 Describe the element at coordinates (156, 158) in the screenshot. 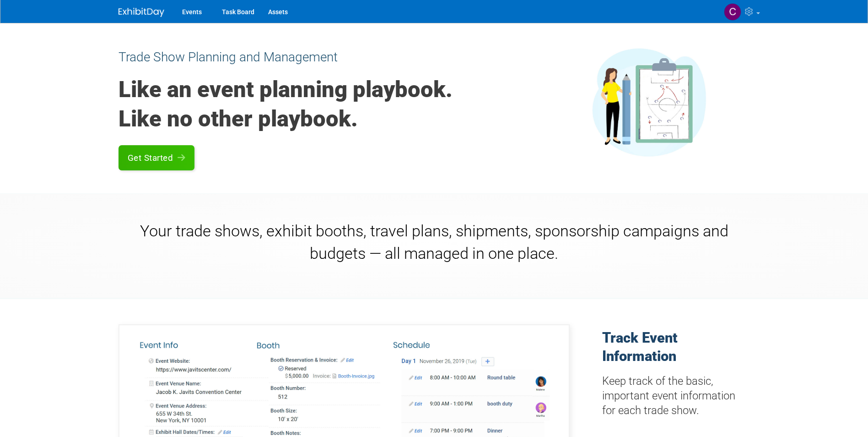

I see `a: Get Started` at that location.